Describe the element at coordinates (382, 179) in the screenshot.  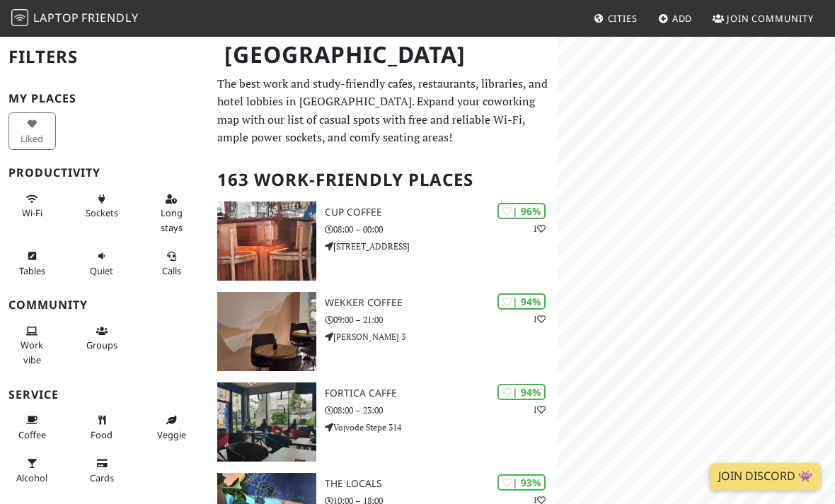
I see `h2: 163 Work-Friendly Places` at that location.